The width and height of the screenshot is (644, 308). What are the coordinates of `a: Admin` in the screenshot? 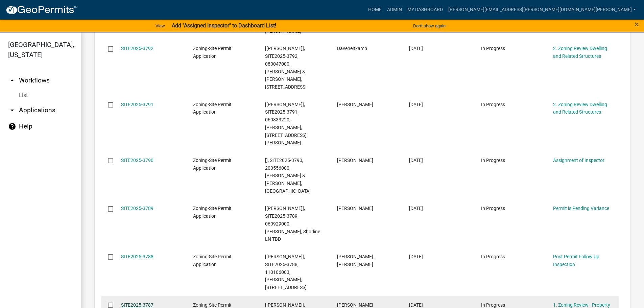 It's located at (395, 10).